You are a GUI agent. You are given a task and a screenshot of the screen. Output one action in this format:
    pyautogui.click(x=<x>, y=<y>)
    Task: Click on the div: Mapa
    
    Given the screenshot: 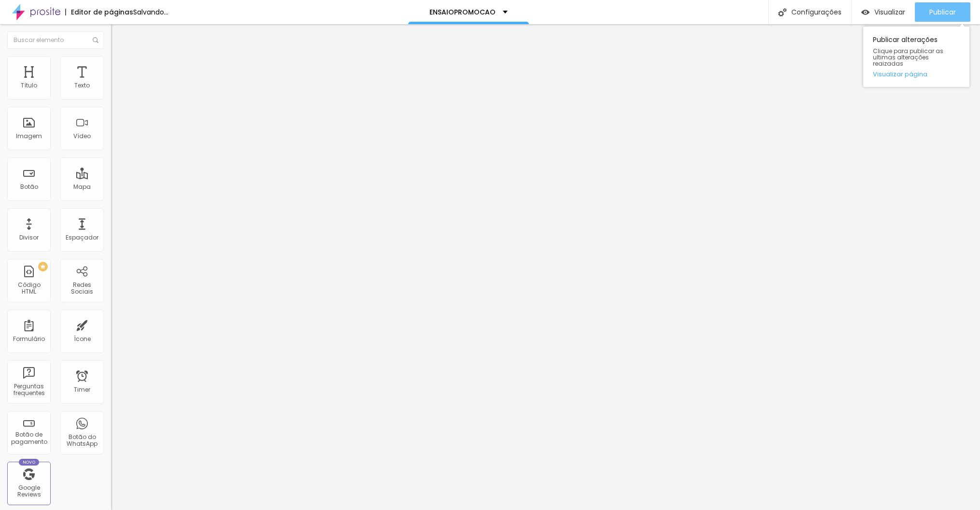 What is the action you would take?
    pyautogui.click(x=82, y=187)
    